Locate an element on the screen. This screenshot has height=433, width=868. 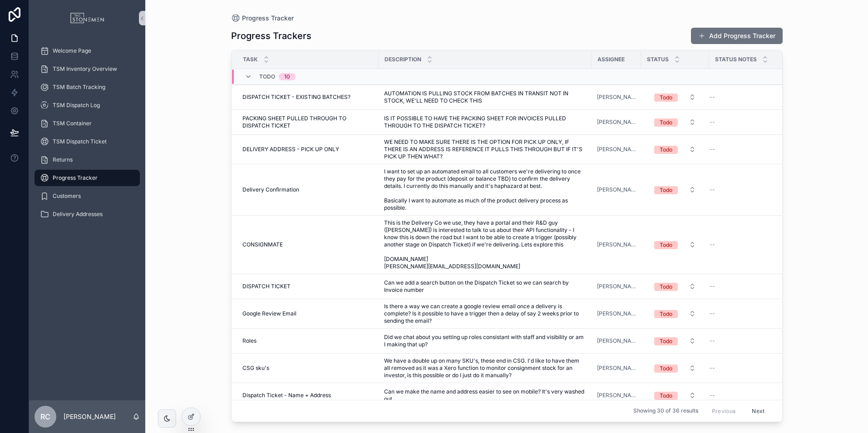
a: Dispatch Ticket - Name + Address is located at coordinates (308, 396).